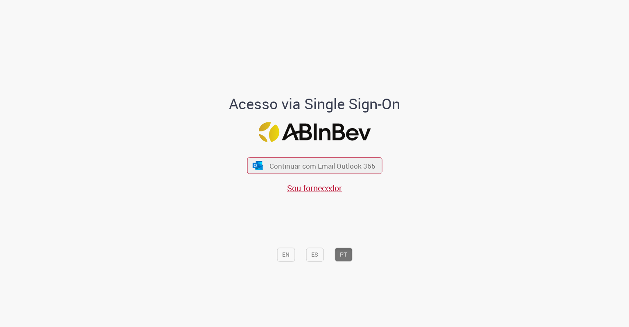 This screenshot has width=629, height=327. Describe the element at coordinates (315, 132) in the screenshot. I see `img: Logo ABInBev` at that location.